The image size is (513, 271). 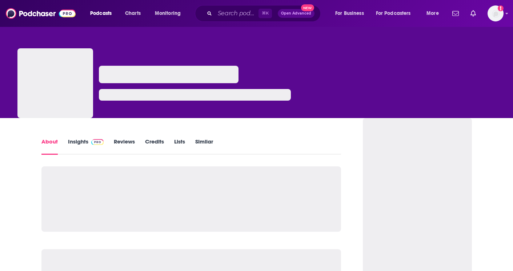 I want to click on span: For Podcasters, so click(x=393, y=13).